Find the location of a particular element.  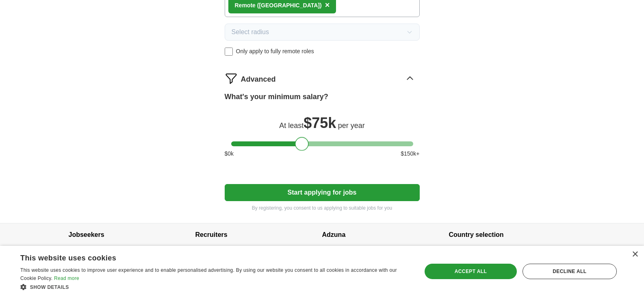

img: filter is located at coordinates (231, 78).